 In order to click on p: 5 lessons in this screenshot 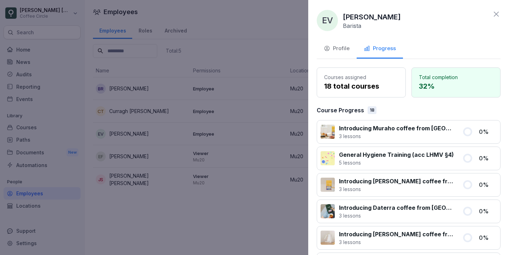, I will do `click(396, 163)`.